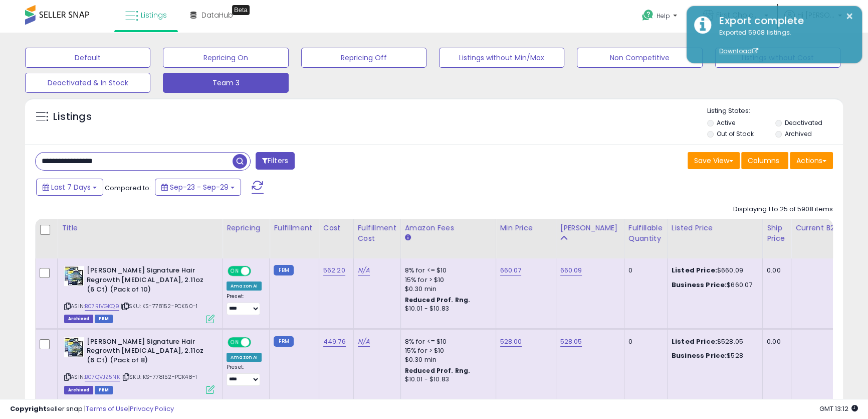  I want to click on a: Help, so click(660, 17).